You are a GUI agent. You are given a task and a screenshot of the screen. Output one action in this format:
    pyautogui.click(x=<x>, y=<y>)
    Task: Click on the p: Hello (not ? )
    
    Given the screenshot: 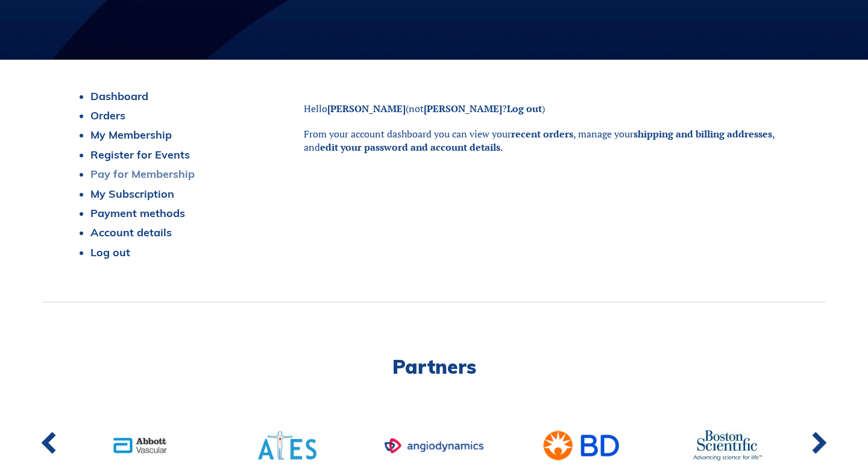 What is the action you would take?
    pyautogui.click(x=550, y=109)
    